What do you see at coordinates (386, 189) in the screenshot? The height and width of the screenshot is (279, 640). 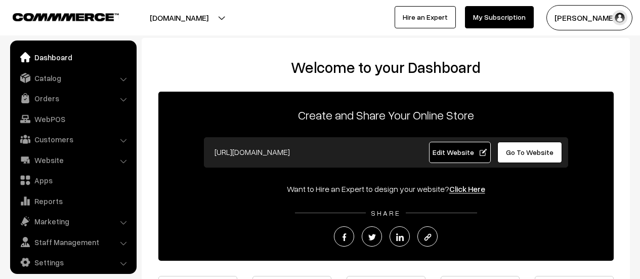 I see `div: Want to Hire an Expert to design your website?` at bounding box center [386, 189].